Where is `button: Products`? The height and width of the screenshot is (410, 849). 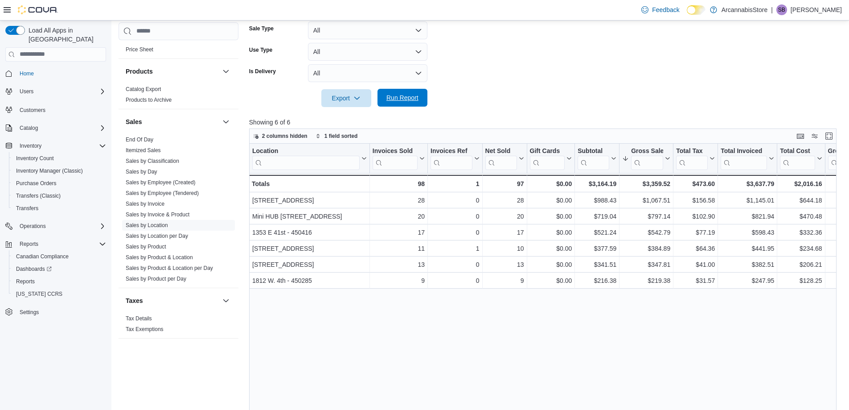 button: Products is located at coordinates (226, 71).